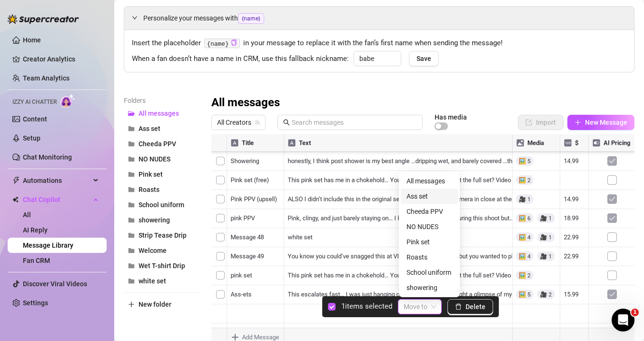 The width and height of the screenshot is (644, 341). What do you see at coordinates (37, 260) in the screenshot?
I see `a: Fan CRM` at bounding box center [37, 260].